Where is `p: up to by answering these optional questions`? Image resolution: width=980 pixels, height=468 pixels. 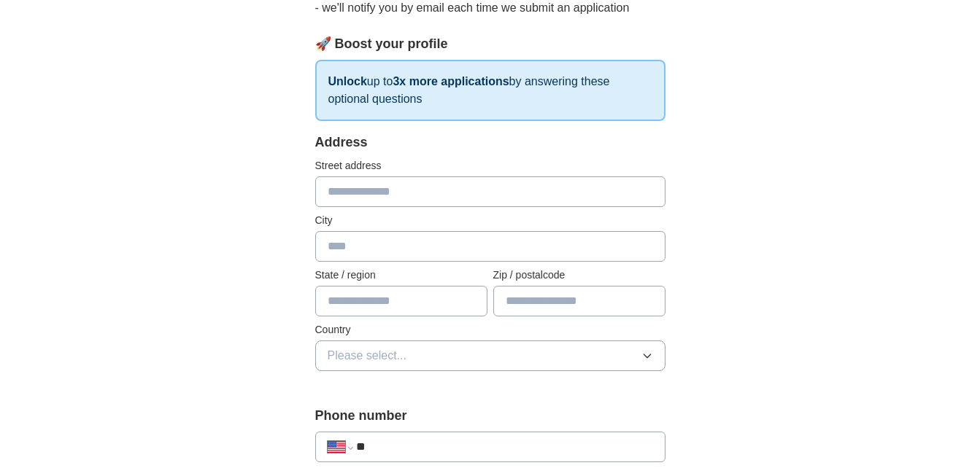 p: up to by answering these optional questions is located at coordinates (490, 91).